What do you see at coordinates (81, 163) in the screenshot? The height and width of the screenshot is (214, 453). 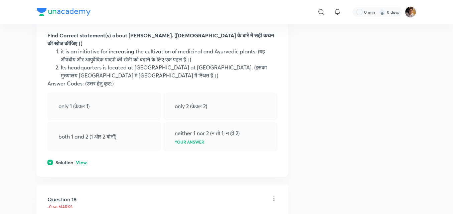 I see `p: View` at bounding box center [81, 163].